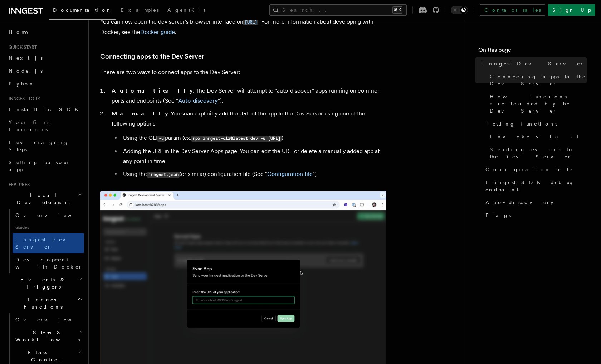 This screenshot has height=364, width=601. I want to click on span: Connecting apps to the Dev Server, so click(538, 80).